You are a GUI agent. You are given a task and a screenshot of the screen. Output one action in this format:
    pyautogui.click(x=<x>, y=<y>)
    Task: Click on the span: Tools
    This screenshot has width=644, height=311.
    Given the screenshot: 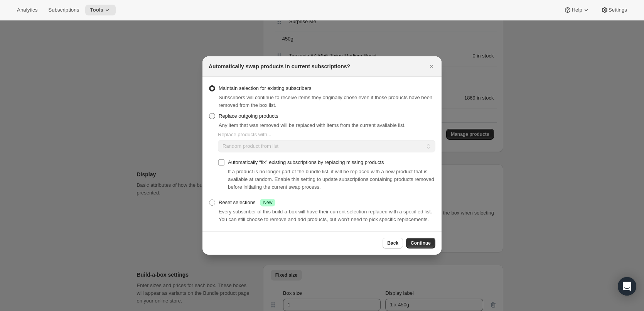 What is the action you would take?
    pyautogui.click(x=96, y=10)
    